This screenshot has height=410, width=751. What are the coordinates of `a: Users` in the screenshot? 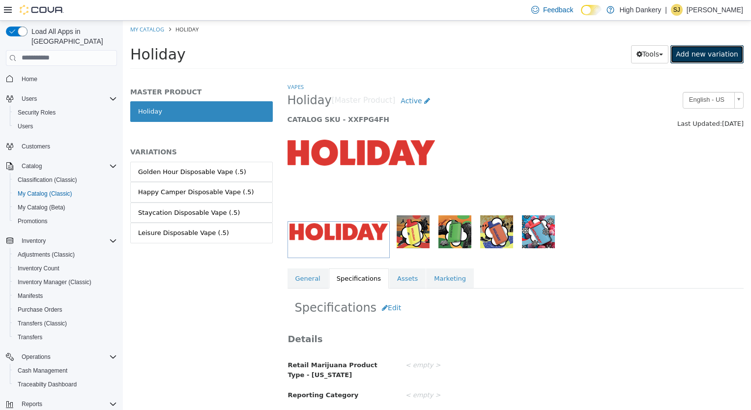 It's located at (25, 126).